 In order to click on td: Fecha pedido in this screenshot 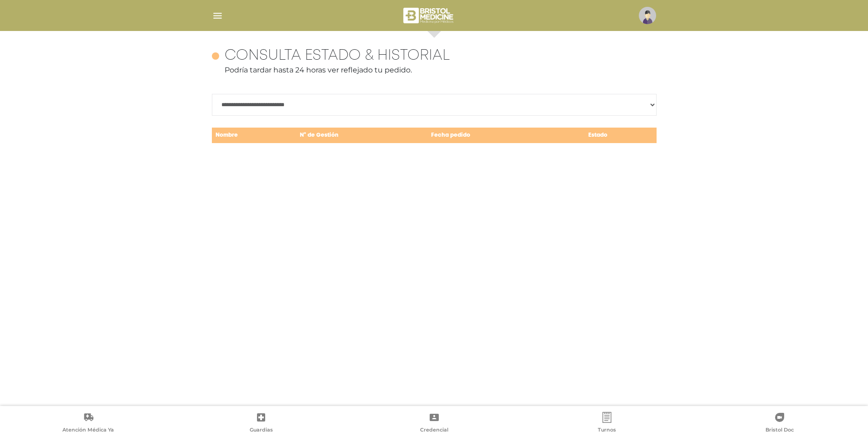, I will do `click(493, 135)`.